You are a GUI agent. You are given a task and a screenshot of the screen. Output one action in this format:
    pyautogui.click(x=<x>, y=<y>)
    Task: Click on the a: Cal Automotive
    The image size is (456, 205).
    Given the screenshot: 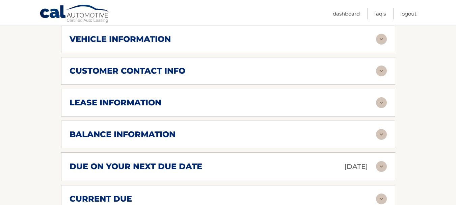 What is the action you would take?
    pyautogui.click(x=75, y=14)
    